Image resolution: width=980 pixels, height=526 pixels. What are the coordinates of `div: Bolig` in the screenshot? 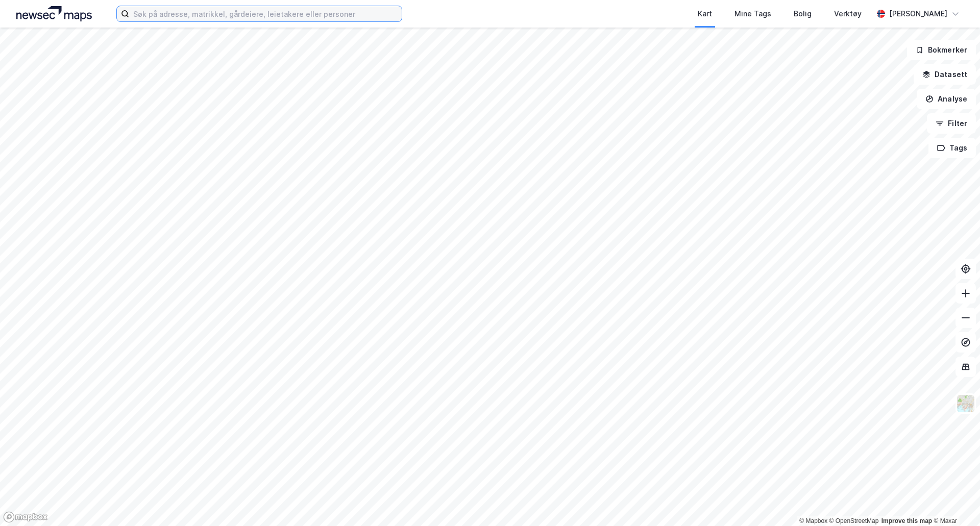 It's located at (802, 14).